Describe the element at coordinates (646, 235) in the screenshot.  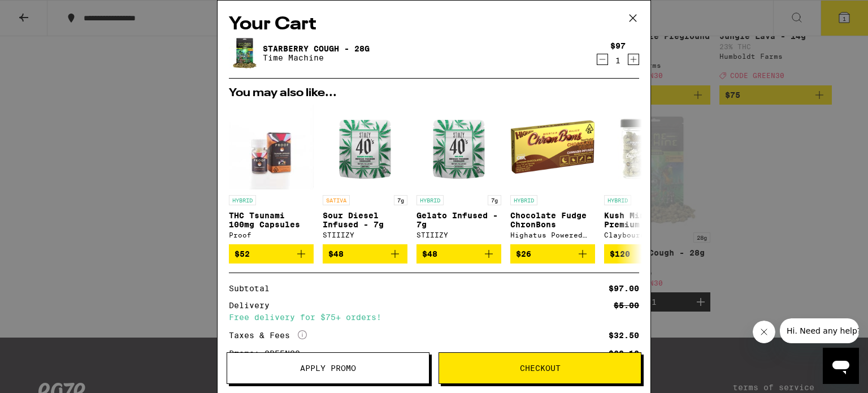
I see `div: Claybourne Co.` at that location.